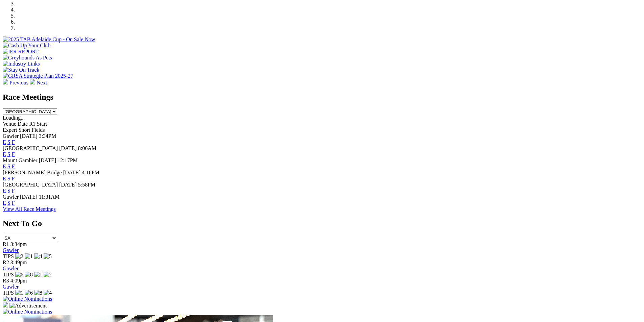 The height and width of the screenshot is (322, 644). What do you see at coordinates (49, 39) in the screenshot?
I see `img: 2025 TAB Adelaide Cup - On Sale Now` at bounding box center [49, 39].